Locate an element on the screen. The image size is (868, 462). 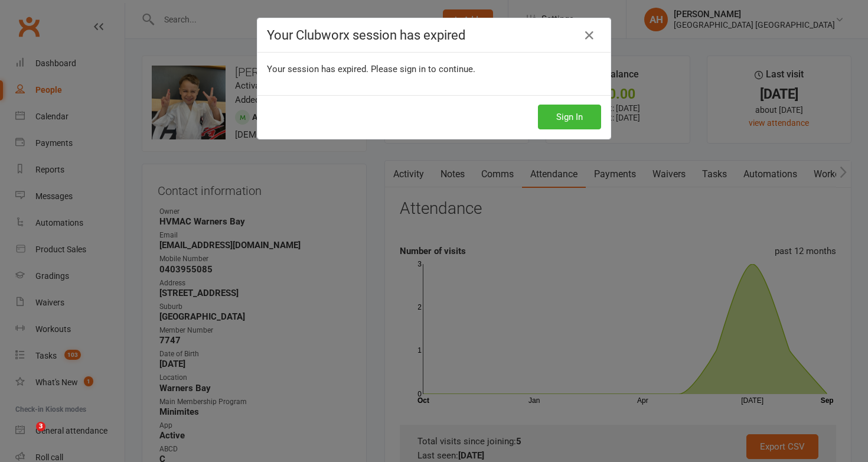
button: Sign In is located at coordinates (570, 117).